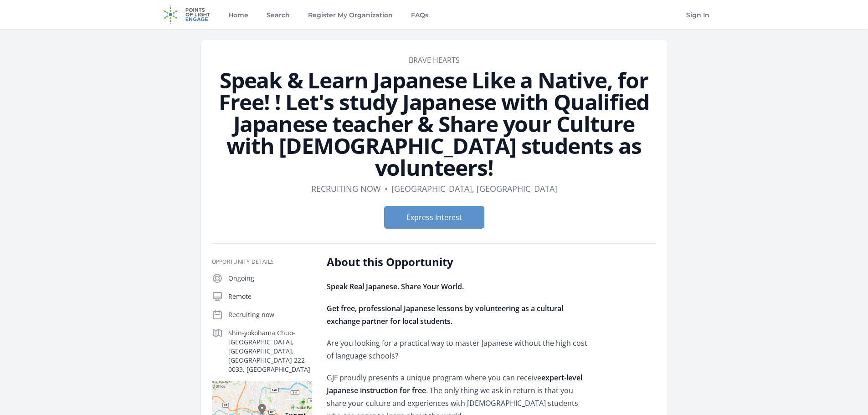 This screenshot has width=868, height=415. I want to click on a: Brave hearts, so click(434, 60).